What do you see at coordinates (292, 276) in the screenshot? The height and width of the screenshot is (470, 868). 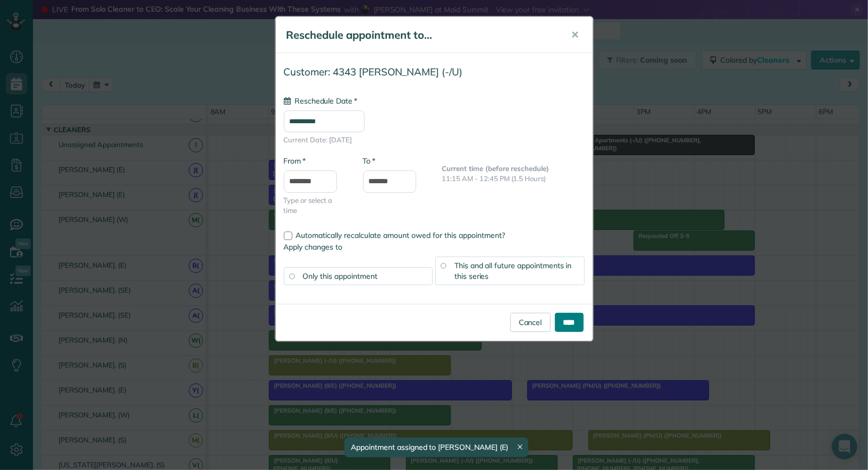 I see `input: Only this appointment` at bounding box center [292, 276].